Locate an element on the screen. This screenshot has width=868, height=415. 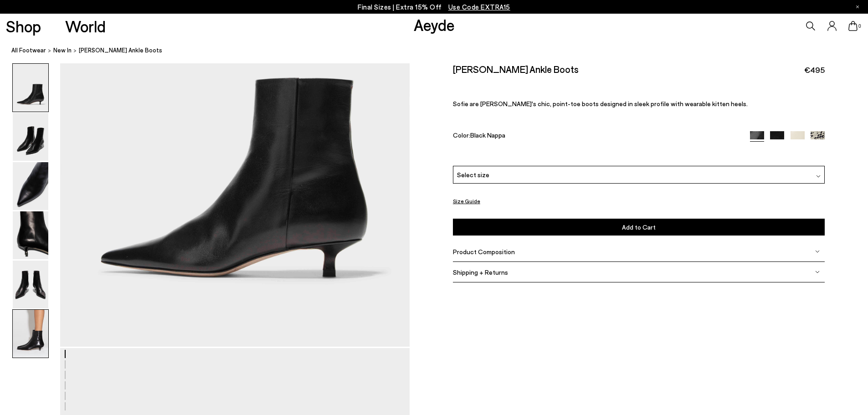
img: Sofie Leather Ankle Boots - Image 3 is located at coordinates (30, 186).